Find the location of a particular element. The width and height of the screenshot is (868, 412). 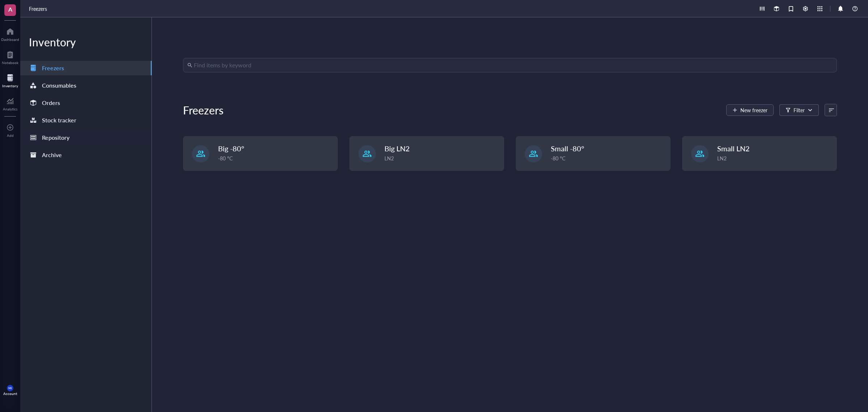

div: Analytics is located at coordinates (10, 109).